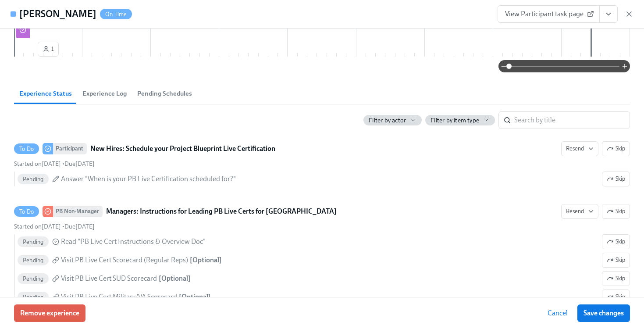 Image resolution: width=644 pixels, height=329 pixels. Describe the element at coordinates (558, 313) in the screenshot. I see `button: Cancel` at that location.